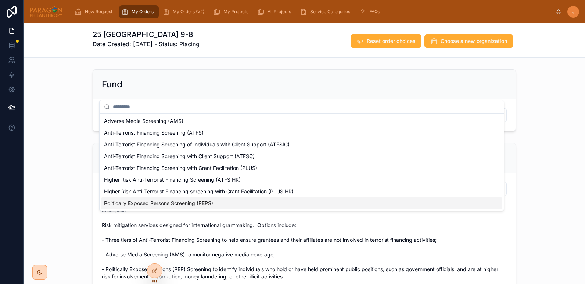 The height and width of the screenshot is (284, 585). I want to click on span: Higher Risk Anti-Terrorist Financing screening with Grant Facilitation (PLUS HR), so click(199, 192).